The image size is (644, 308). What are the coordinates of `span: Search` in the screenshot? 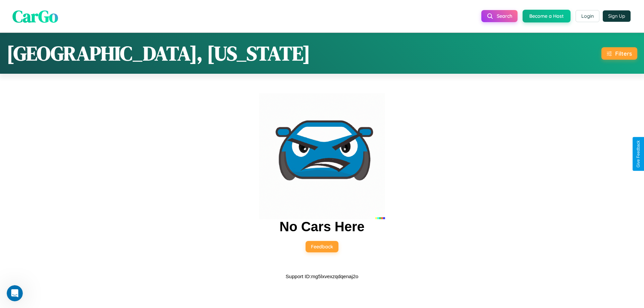 It's located at (504, 16).